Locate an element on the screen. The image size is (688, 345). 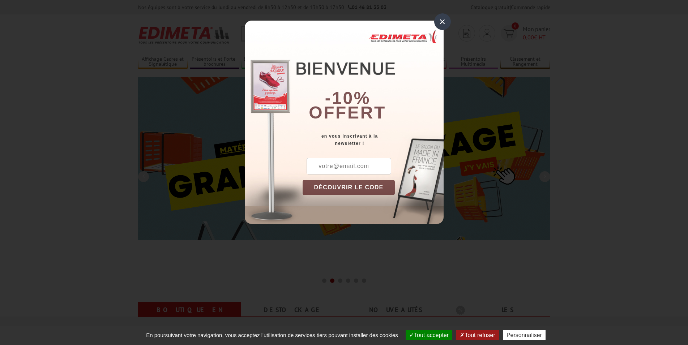
span: En poursuivant votre navigation, vous acceptez l'utilisation de services tiers pouvant installer ... is located at coordinates (272, 335).